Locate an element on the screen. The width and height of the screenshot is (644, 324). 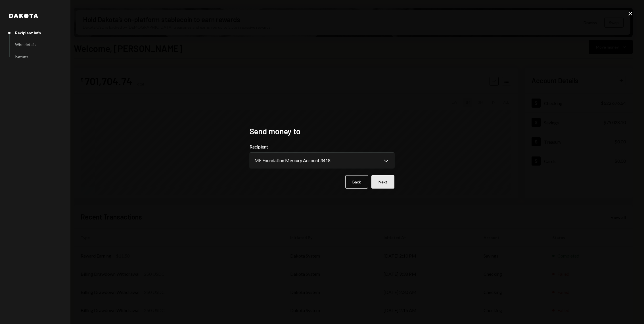
h2: Send money to is located at coordinates (322, 131).